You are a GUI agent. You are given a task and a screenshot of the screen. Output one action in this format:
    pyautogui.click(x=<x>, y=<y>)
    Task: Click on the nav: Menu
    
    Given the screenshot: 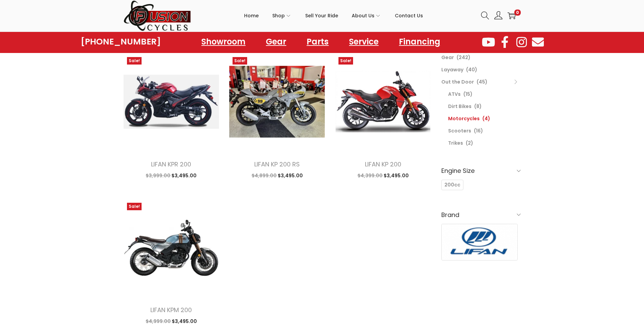 What is the action you would take?
    pyautogui.click(x=321, y=42)
    